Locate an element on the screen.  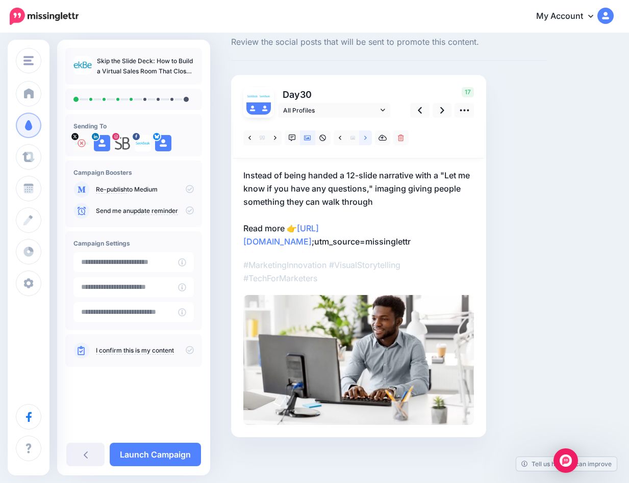
a: My Account is located at coordinates (569, 16).